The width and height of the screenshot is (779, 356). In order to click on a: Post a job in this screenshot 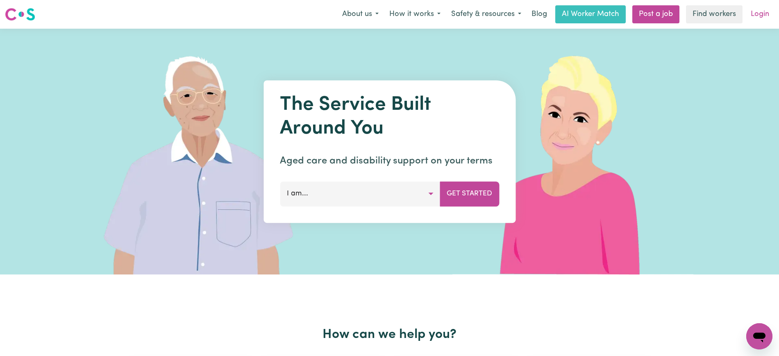, I will do `click(656, 14)`.